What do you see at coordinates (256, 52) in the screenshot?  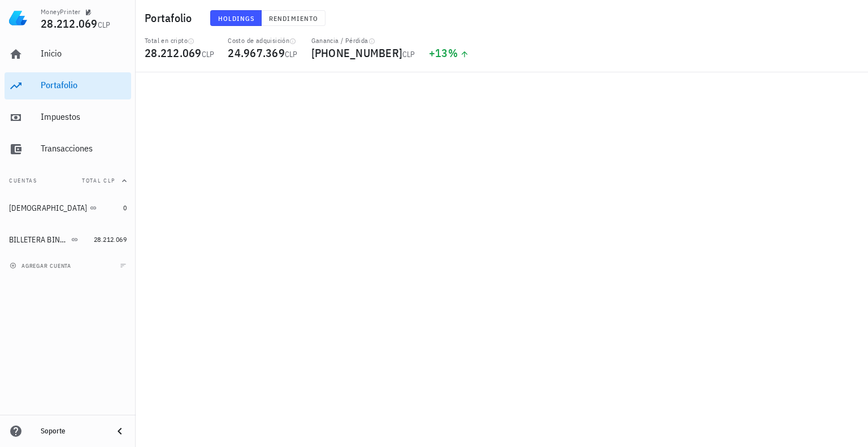 I see `span: 24.967.369` at bounding box center [256, 52].